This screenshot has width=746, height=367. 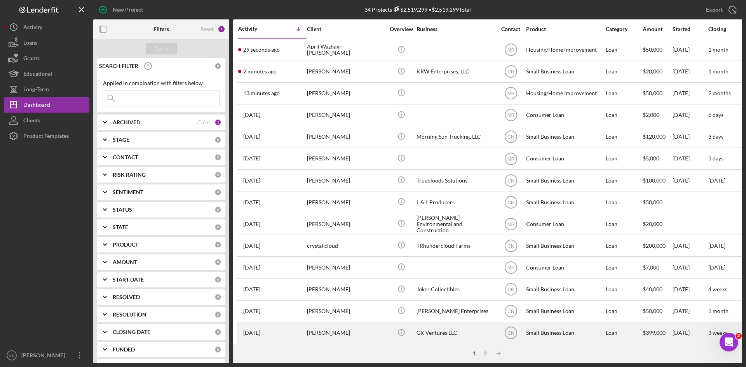 I want to click on div: KRW Enterprises, LLC, so click(x=456, y=72).